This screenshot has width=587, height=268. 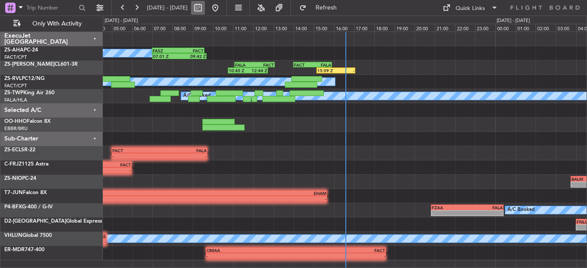 I want to click on span: OO-HHO, so click(x=16, y=121).